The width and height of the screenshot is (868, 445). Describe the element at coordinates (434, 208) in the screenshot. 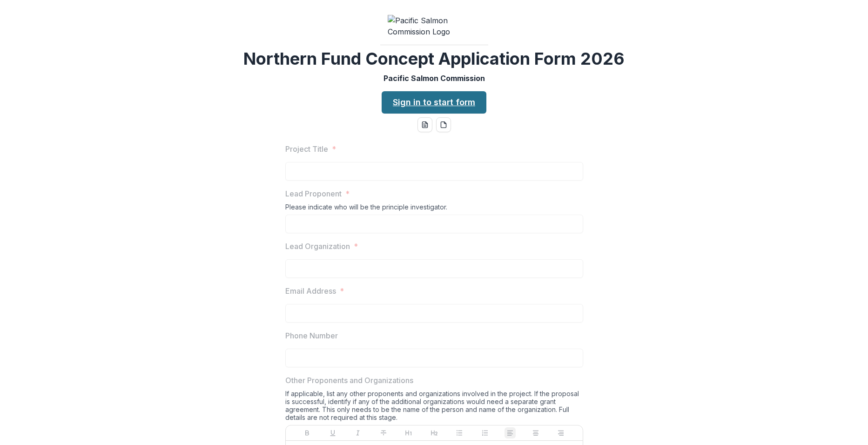

I see `div: Please indicate who will be the principle investigator.` at that location.